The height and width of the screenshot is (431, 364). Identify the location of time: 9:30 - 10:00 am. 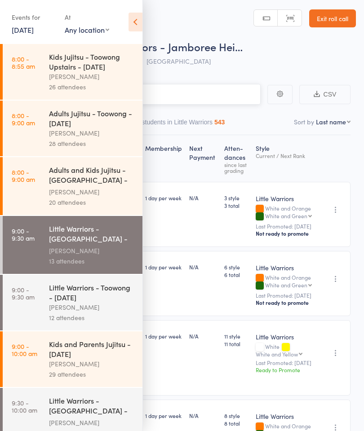
(24, 406).